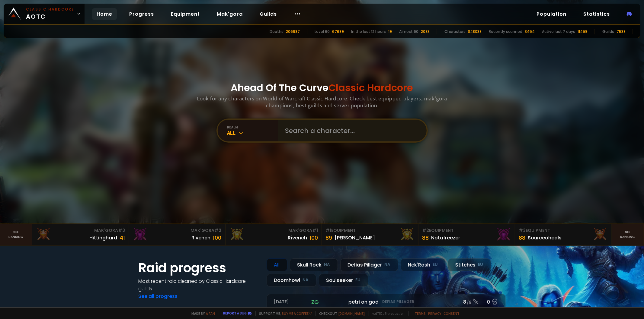 The width and height of the screenshot is (644, 319). Describe the element at coordinates (544, 237) in the screenshot. I see `div: Sourceoheals` at that location.